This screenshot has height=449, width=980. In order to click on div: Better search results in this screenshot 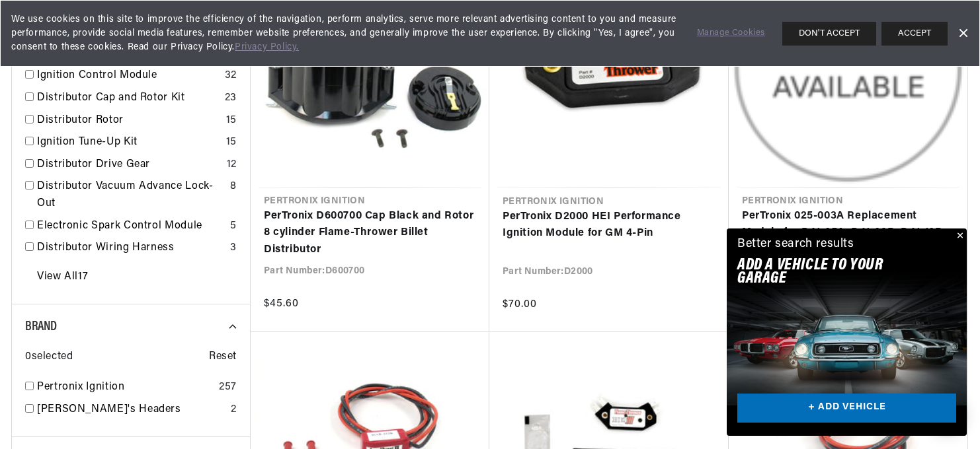, I will do `click(796, 244)`.